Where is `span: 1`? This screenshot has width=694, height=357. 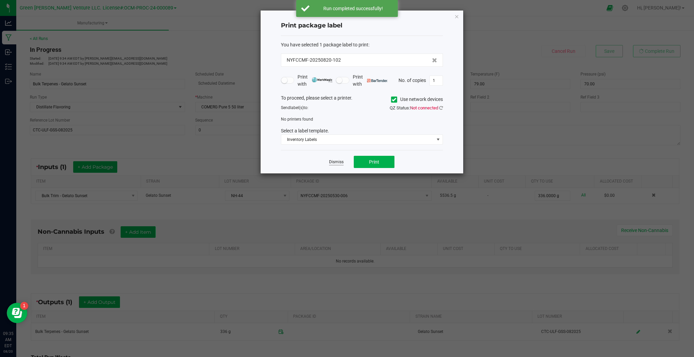 span: 1 is located at coordinates (4, 4).